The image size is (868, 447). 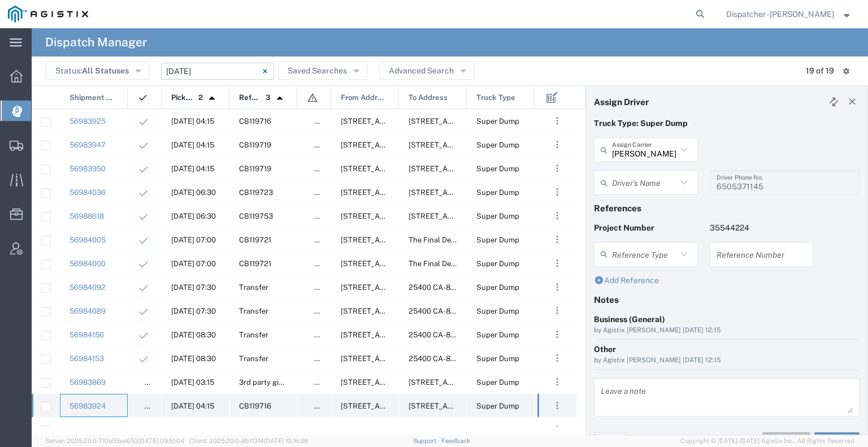 What do you see at coordinates (428, 441) in the screenshot?
I see `a: Support` at bounding box center [428, 441].